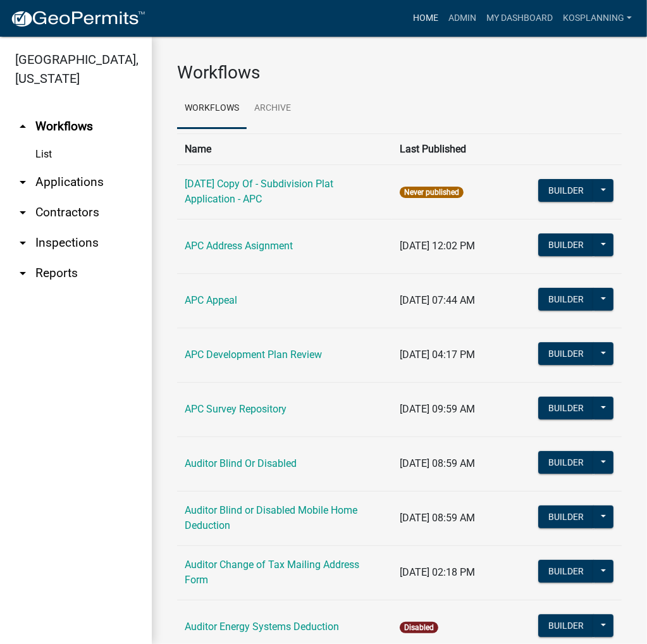 The height and width of the screenshot is (644, 647). I want to click on span: Disabled, so click(419, 628).